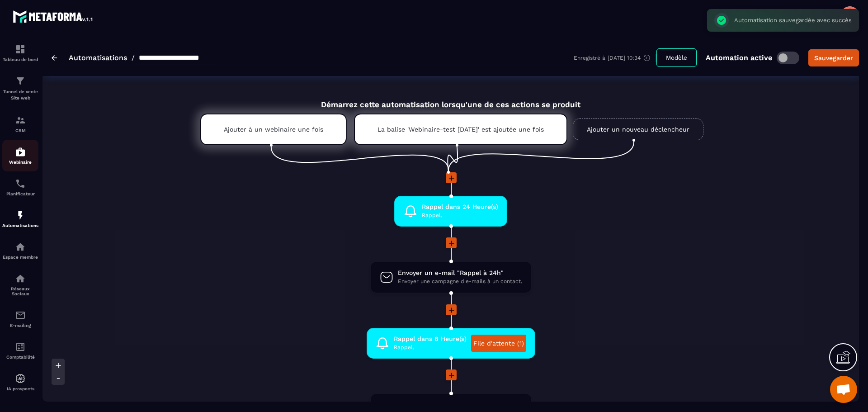 The image size is (868, 412). What do you see at coordinates (20, 279) in the screenshot?
I see `img: social-network` at bounding box center [20, 279].